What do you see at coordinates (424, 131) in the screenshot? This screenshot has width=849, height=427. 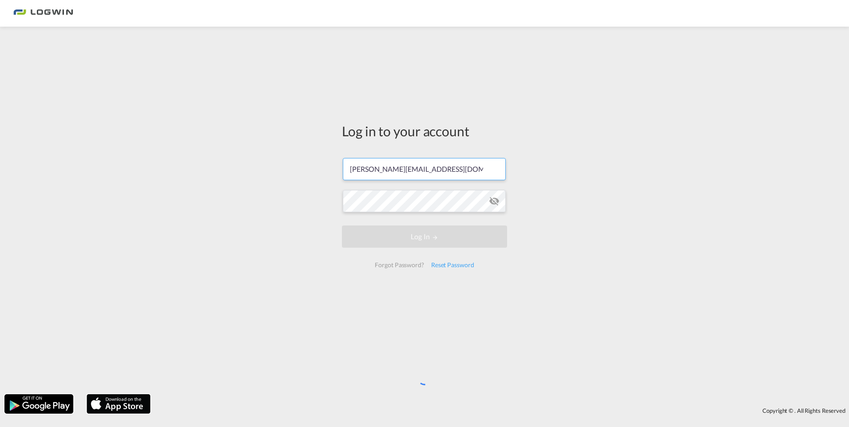 I see `div: Log in to your account` at bounding box center [424, 131].